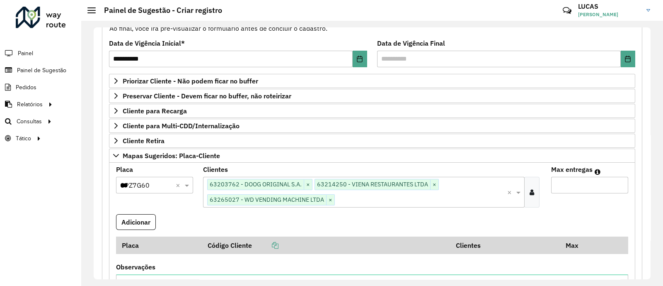 Image resolution: width=663 pixels, height=286 pixels. What do you see at coordinates (505, 245) in the screenshot?
I see `th: Clientes` at bounding box center [505, 245].